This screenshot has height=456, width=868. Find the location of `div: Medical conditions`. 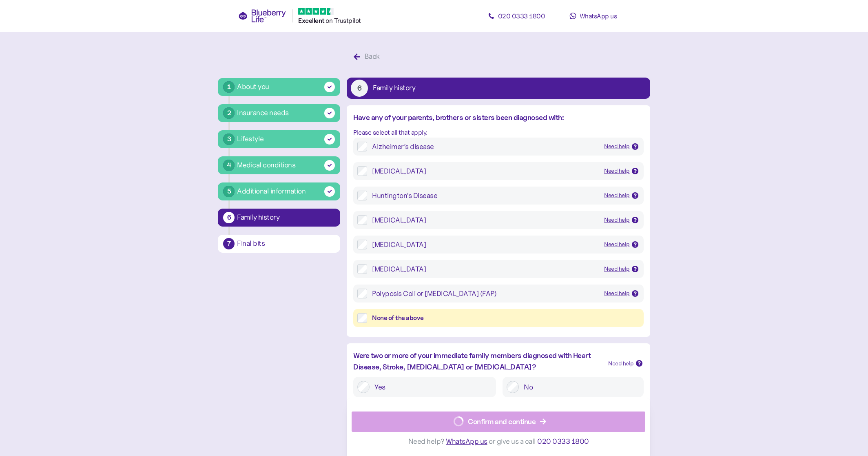

div: Medical conditions is located at coordinates (266, 164).